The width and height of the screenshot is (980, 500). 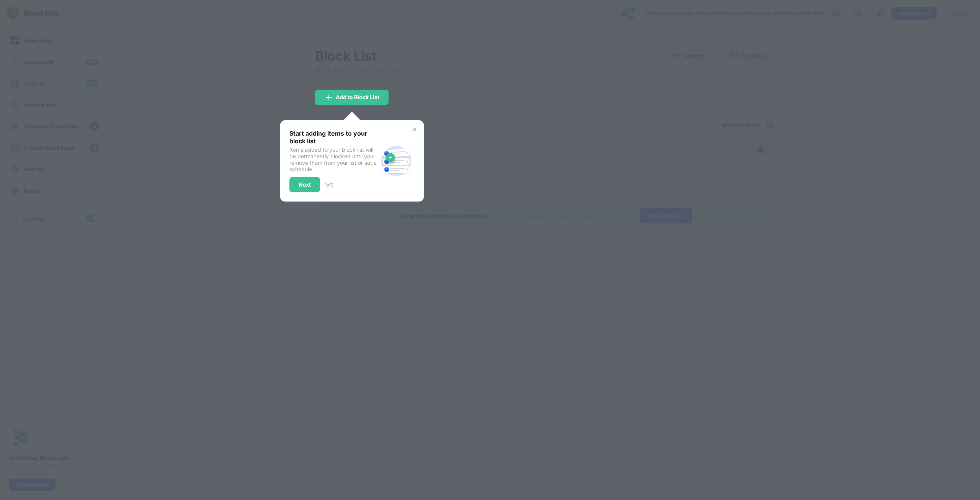 I want to click on div: 1 of 3, so click(x=329, y=184).